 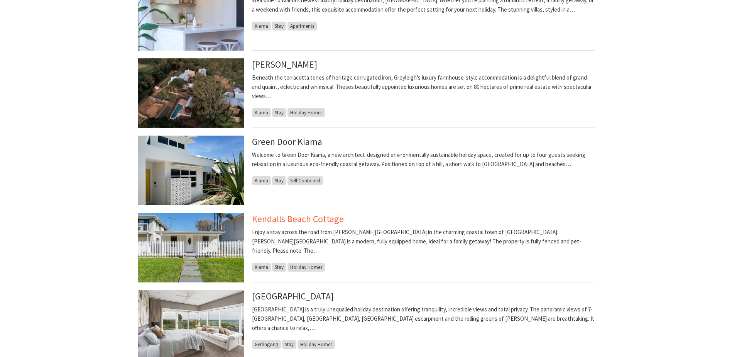 What do you see at coordinates (302, 26) in the screenshot?
I see `span: Apartments` at bounding box center [302, 26].